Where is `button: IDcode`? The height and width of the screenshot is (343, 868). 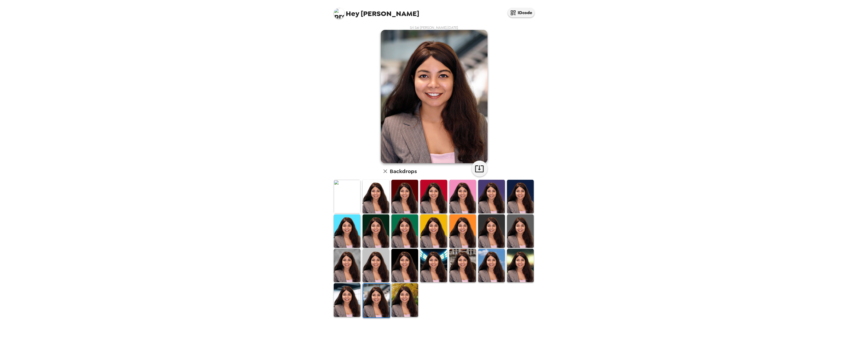
button: IDcode is located at coordinates (521, 13).